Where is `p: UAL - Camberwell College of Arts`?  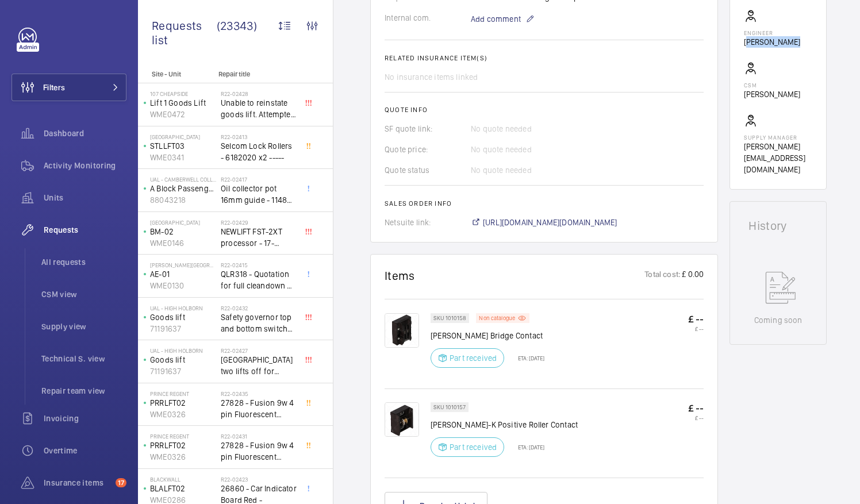
p: UAL - Camberwell College of Arts is located at coordinates (183, 179).